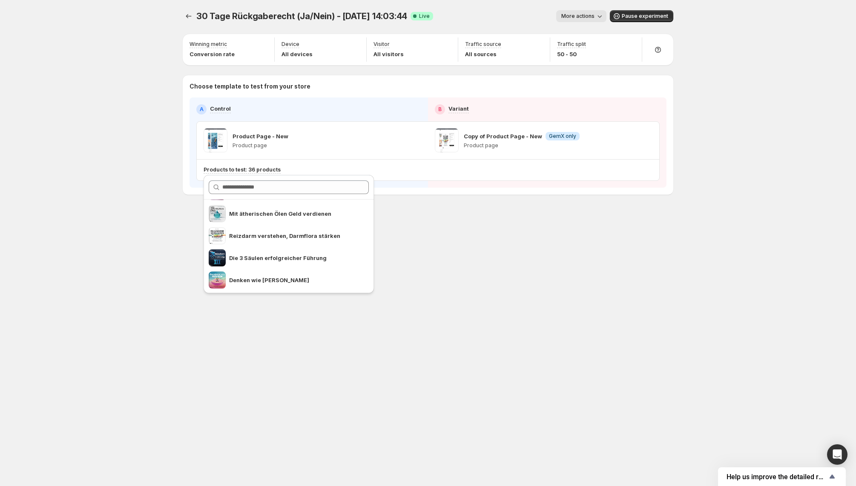  What do you see at coordinates (217, 236) in the screenshot?
I see `img: Reizdarm verstehen, Darmflora stärken` at bounding box center [217, 236].